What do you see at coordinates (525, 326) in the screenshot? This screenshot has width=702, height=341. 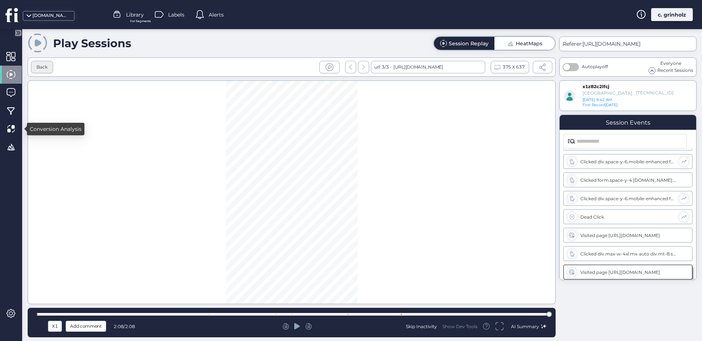 I see `span: AI Summary` at bounding box center [525, 326].